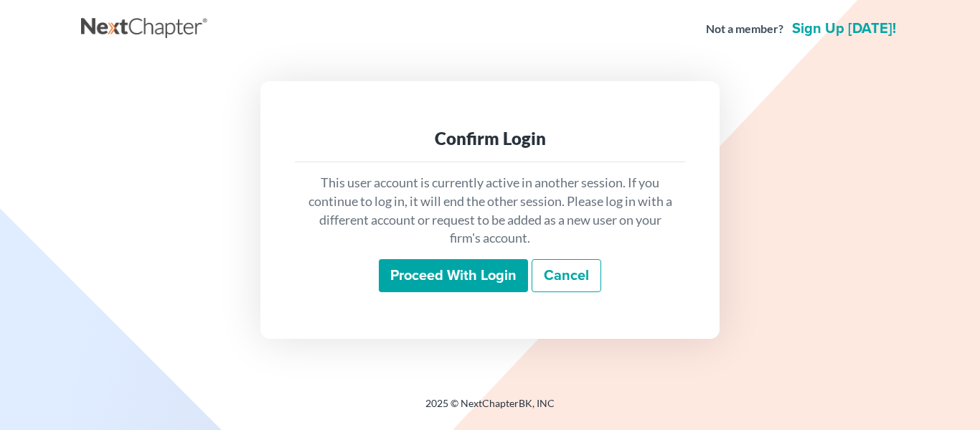  Describe the element at coordinates (566, 275) in the screenshot. I see `a: Cancel` at that location.